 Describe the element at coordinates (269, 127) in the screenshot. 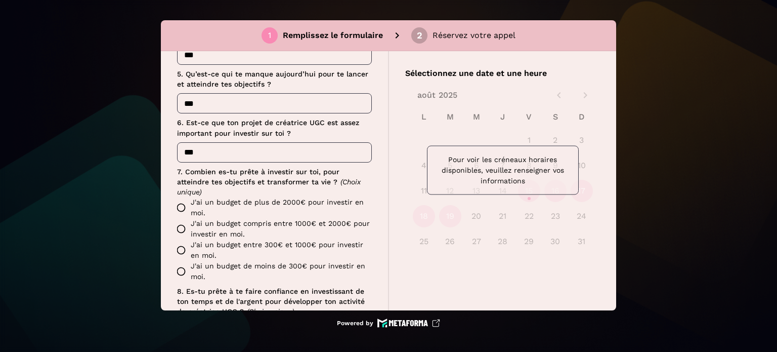

I see `span: 6. Est-ce que ton projet de créatrice UGC est assez important pour investir sur toi ?` at that location.